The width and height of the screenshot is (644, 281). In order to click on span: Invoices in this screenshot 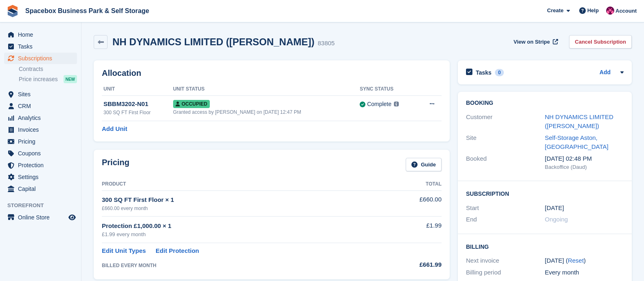, I will do `click(43, 130)`.